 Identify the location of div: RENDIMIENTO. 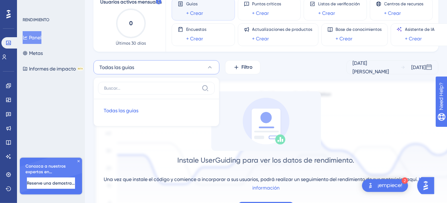
(36, 20).